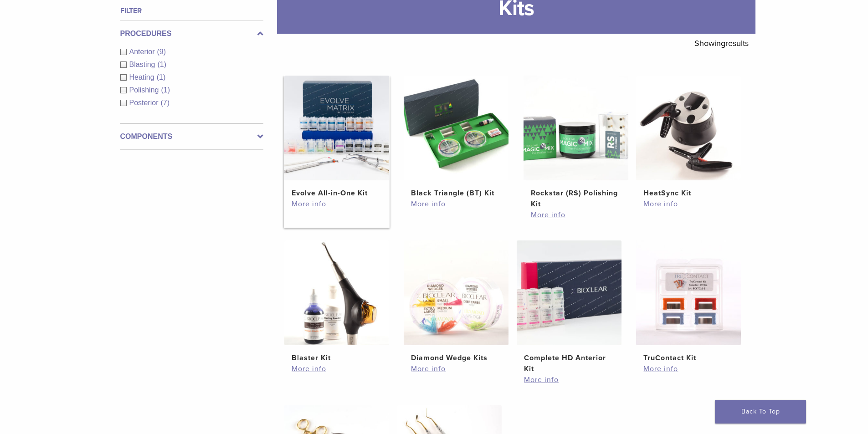 This screenshot has height=434, width=868. What do you see at coordinates (761, 412) in the screenshot?
I see `a: Back To Top` at bounding box center [761, 412].